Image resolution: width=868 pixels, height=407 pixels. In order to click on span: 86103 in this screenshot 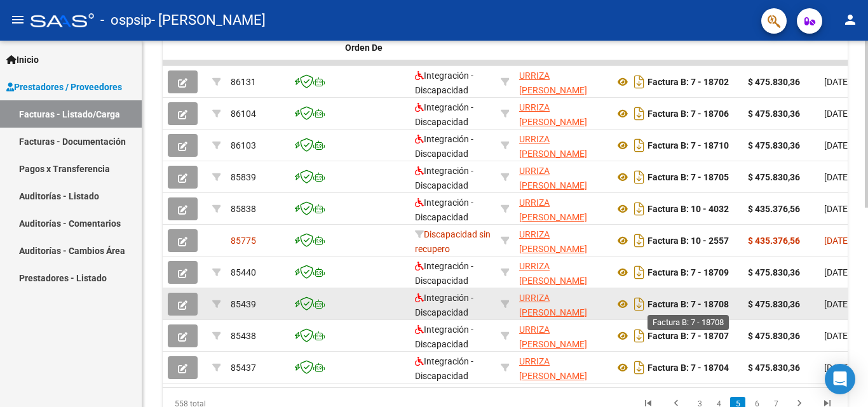, I will do `click(244, 145)`.